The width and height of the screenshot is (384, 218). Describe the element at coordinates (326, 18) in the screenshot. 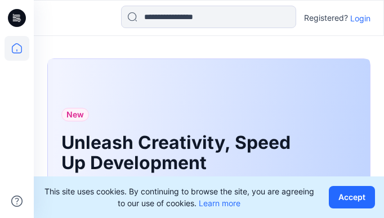

I see `p: Registered?` at that location.